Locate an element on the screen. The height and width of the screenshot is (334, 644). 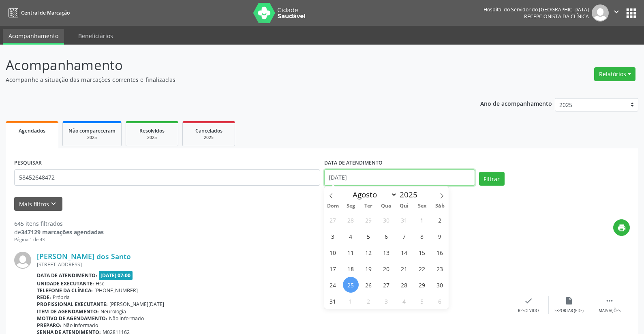
span: Agosto 29, 2025 is located at coordinates (422, 285).